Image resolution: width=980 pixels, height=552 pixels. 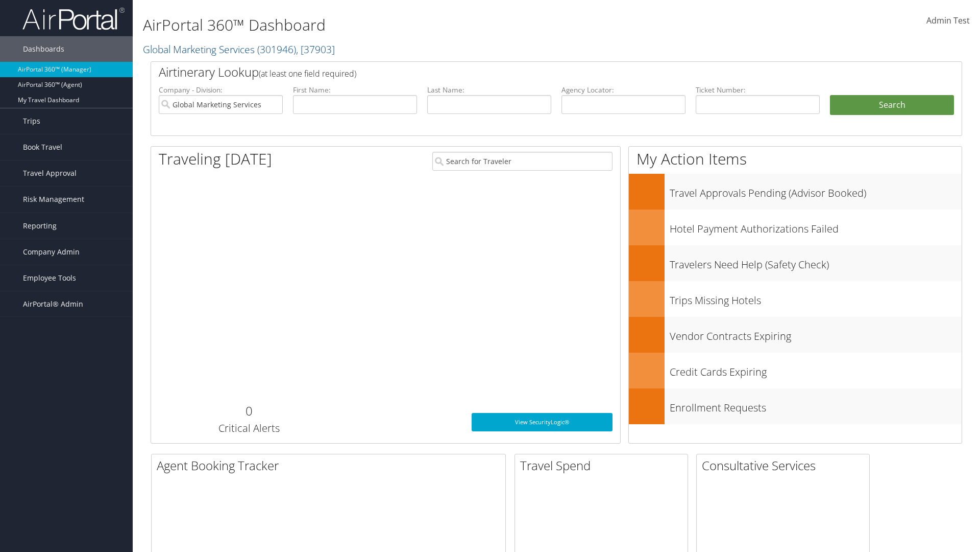 I want to click on span: ( 301946 ), so click(x=277, y=49).